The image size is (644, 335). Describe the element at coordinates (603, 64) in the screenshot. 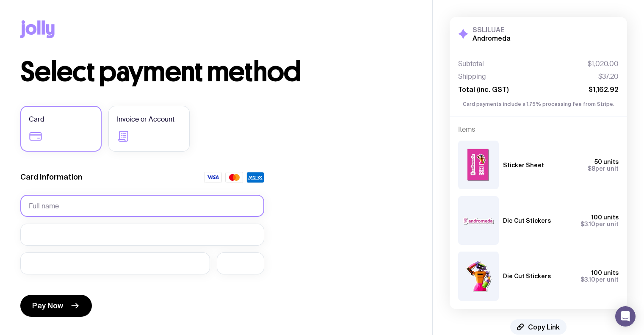

I see `span: $1,020.00` at that location.